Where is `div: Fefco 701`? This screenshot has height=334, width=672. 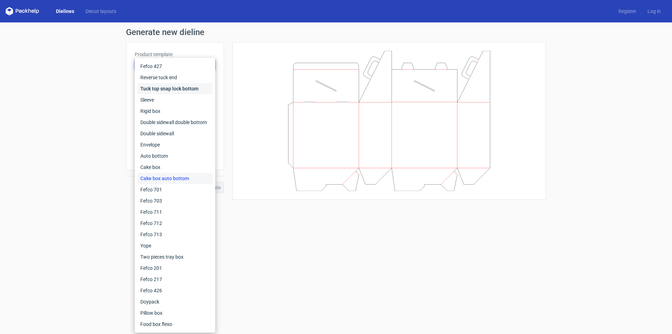 div: Fefco 701 is located at coordinates (175, 189).